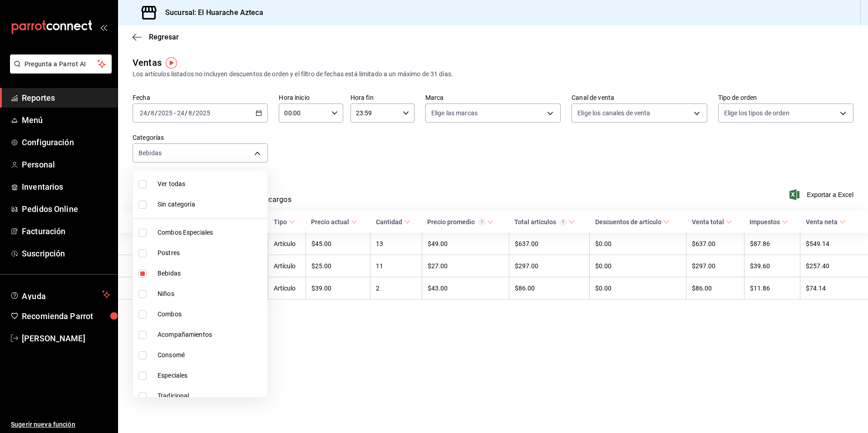 This screenshot has width=868, height=433. What do you see at coordinates (211, 355) in the screenshot?
I see `span: Consomé` at bounding box center [211, 355].